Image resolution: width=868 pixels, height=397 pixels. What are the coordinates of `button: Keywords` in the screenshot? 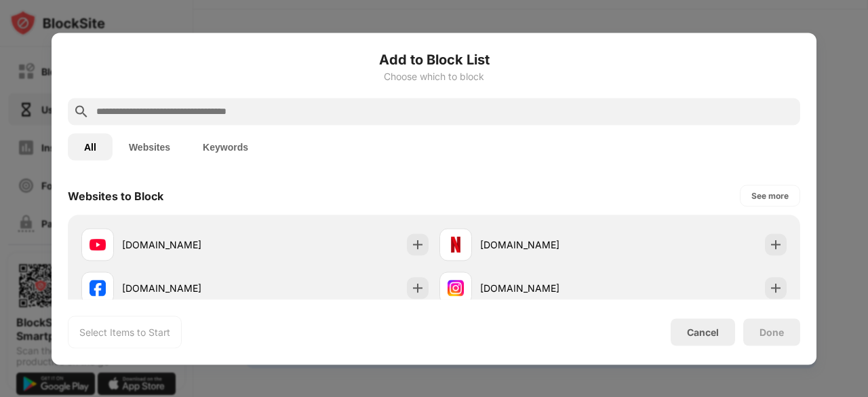 It's located at (225, 146).